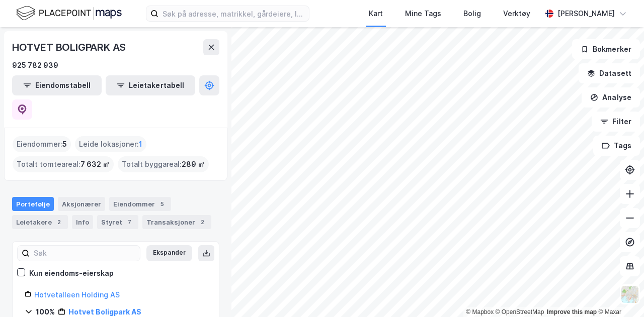 The height and width of the screenshot is (317, 644). Describe the element at coordinates (234, 13) in the screenshot. I see `input: Søk på adresse, matrikkel, gårdeiere, leietakere eller personer` at that location.